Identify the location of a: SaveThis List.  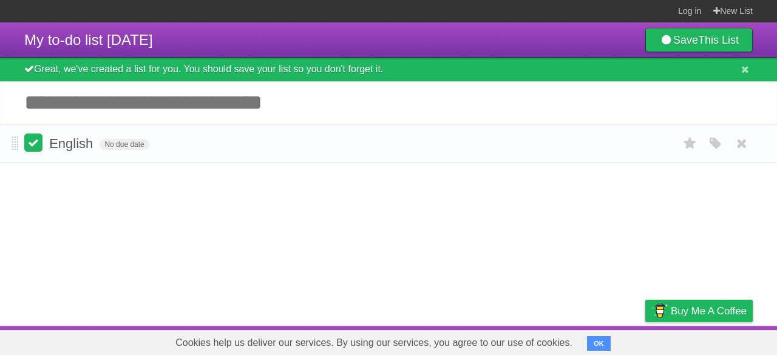
(699, 40).